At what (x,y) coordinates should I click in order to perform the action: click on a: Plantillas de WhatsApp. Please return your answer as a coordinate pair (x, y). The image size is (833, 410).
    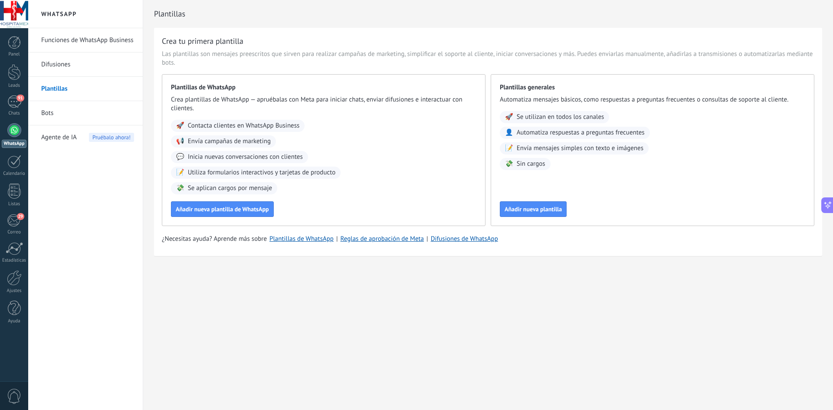
    Looking at the image, I should click on (301, 238).